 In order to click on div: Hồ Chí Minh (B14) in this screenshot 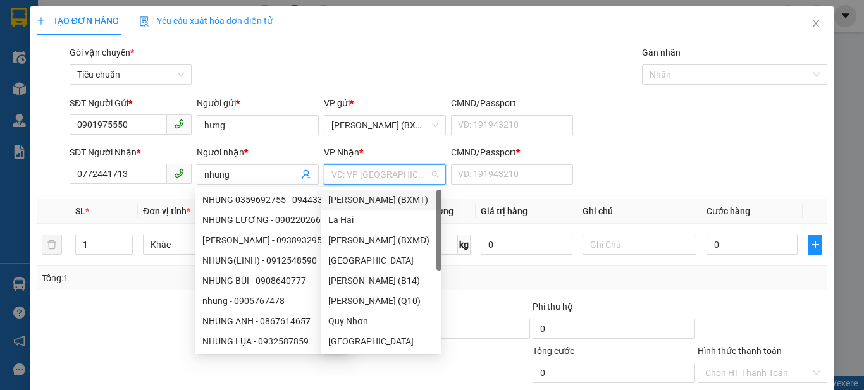, I will do `click(381, 281)`.